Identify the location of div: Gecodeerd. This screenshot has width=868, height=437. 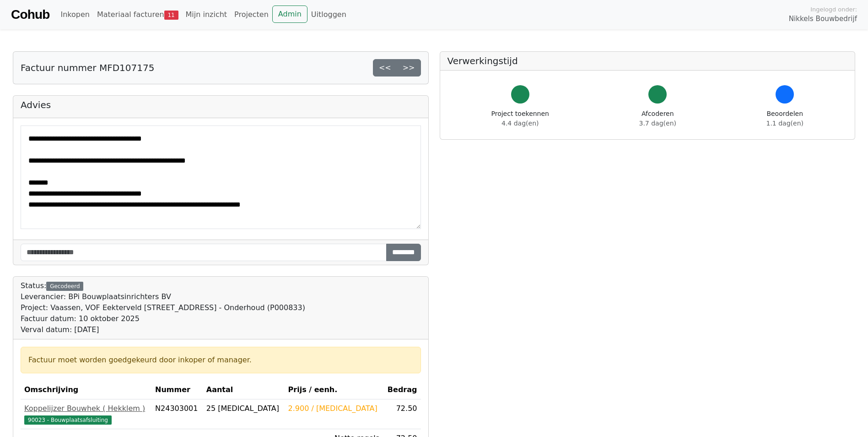
(65, 286).